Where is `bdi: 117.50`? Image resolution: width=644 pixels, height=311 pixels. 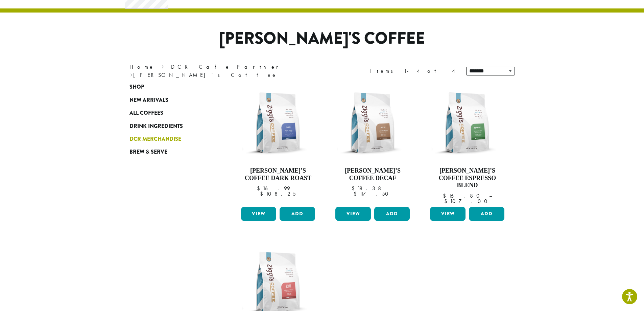 bdi: 117.50 is located at coordinates (372, 194).